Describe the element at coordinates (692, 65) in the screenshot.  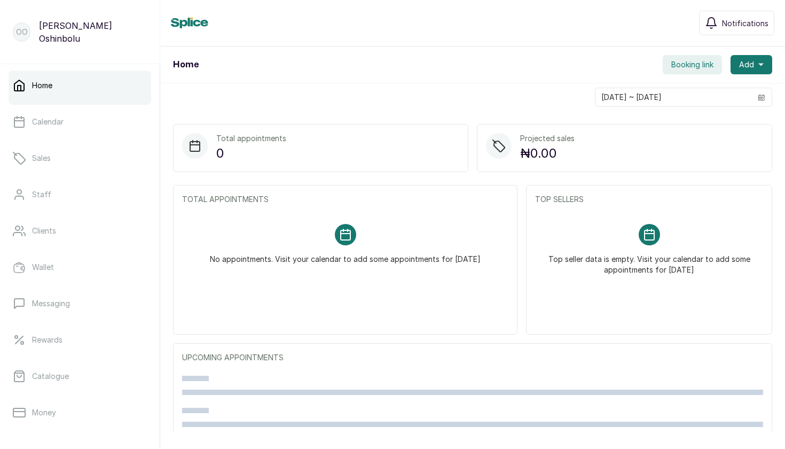
I see `button: Booking link` at that location.